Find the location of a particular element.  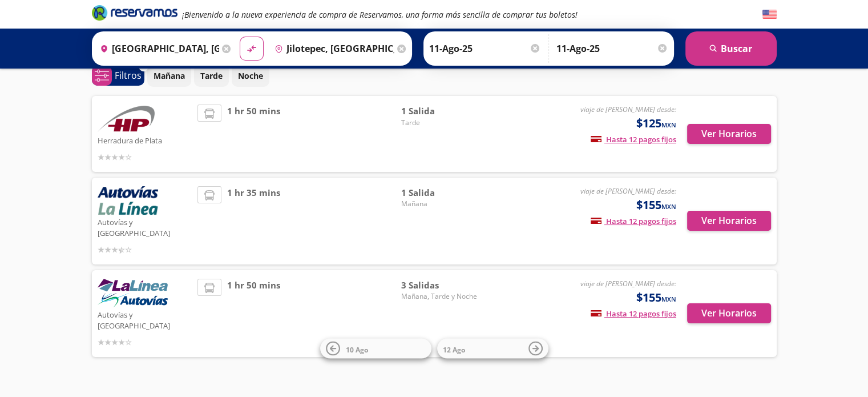

p: Herradura de Plata is located at coordinates (145, 140).